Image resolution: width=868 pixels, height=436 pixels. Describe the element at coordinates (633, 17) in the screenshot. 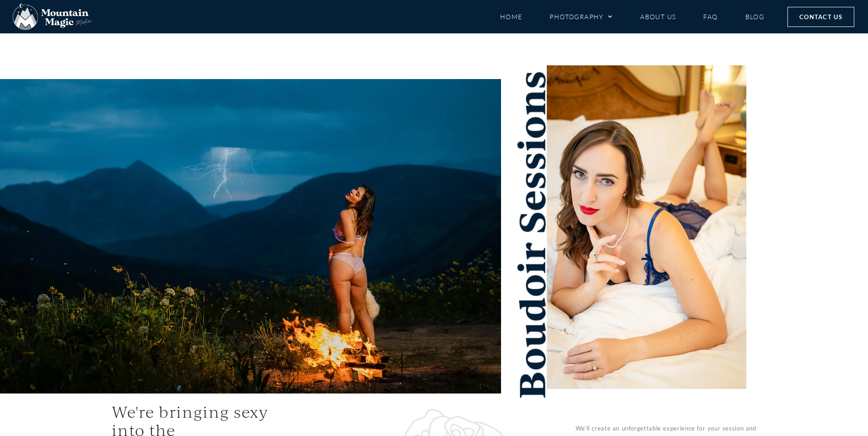

I see `nav: Menu` at that location.